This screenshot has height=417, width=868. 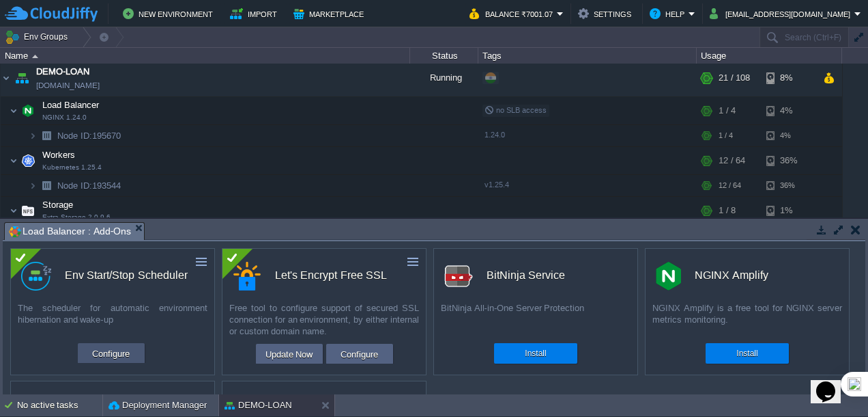 What do you see at coordinates (126, 275) in the screenshot?
I see `div: Env Start/Stop Scheduler` at bounding box center [126, 275].